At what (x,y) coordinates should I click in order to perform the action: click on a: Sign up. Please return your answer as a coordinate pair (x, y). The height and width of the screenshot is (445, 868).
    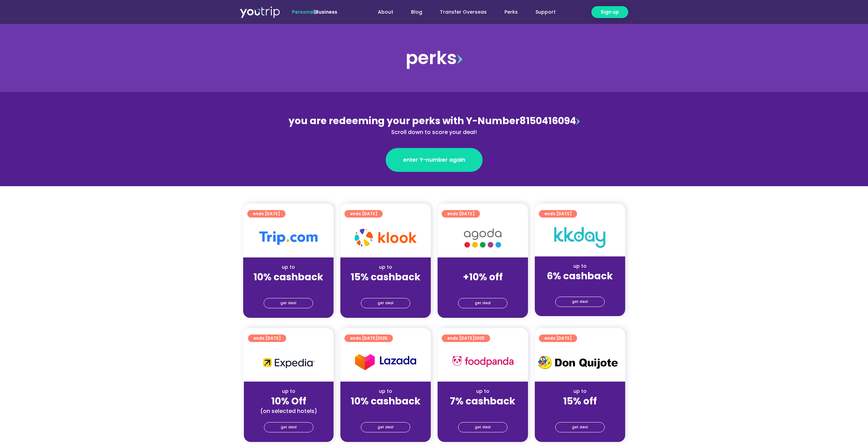
    Looking at the image, I should click on (610, 12).